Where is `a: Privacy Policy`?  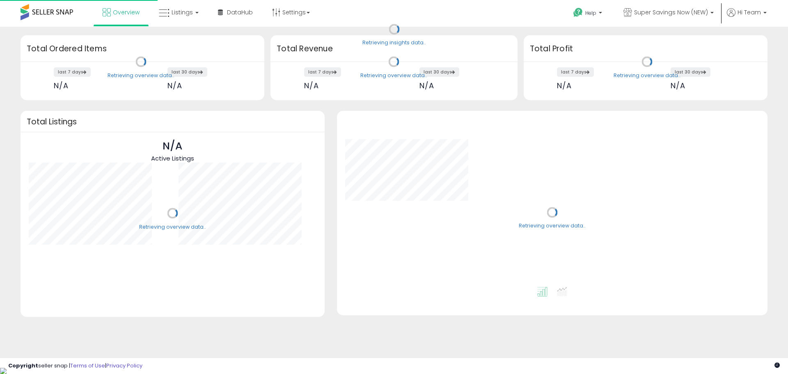
a: Privacy Policy is located at coordinates (124, 365).